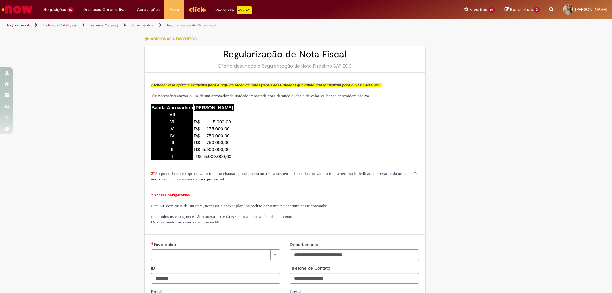 The width and height of the screenshot is (612, 293). Describe the element at coordinates (260, 96) in the screenshot. I see `span: É necessário anexar o OK de um aprovador da unidade impactada considerando a tabela de valor vs. ...` at that location.